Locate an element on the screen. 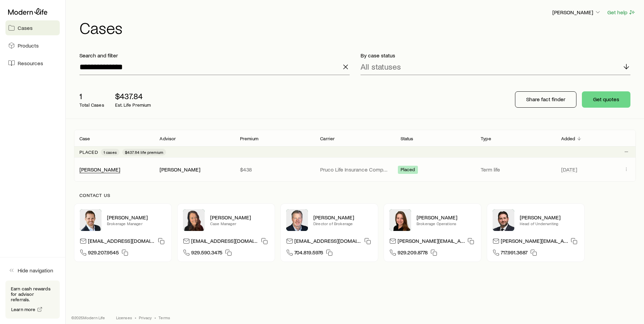 Image resolution: width=644 pixels, height=324 pixels. p: Est. Life Premium is located at coordinates (133, 105).